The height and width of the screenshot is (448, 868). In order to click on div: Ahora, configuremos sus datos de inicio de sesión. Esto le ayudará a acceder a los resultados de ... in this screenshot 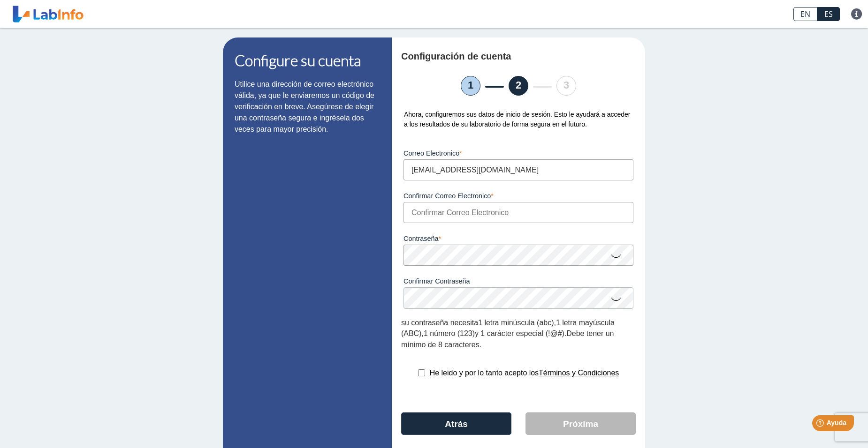, I will do `click(519, 119)`.